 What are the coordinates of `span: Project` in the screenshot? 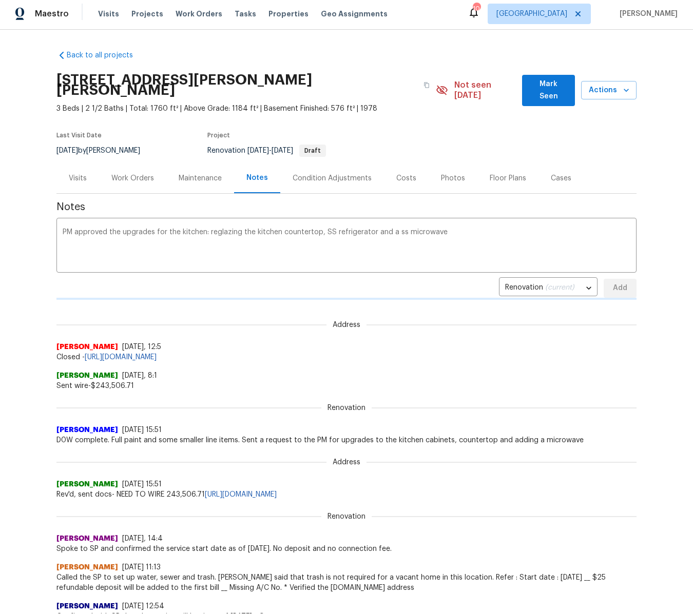 It's located at (219, 135).